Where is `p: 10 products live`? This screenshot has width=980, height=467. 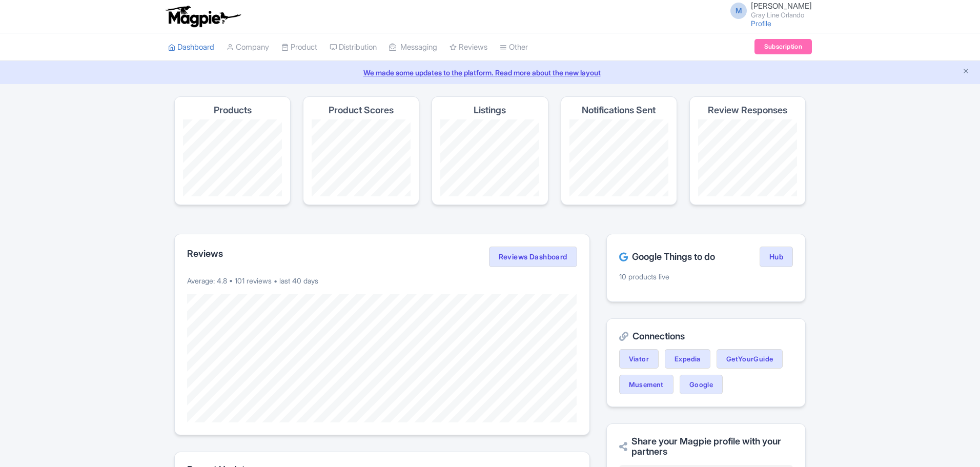
p: 10 products live is located at coordinates (705, 276).